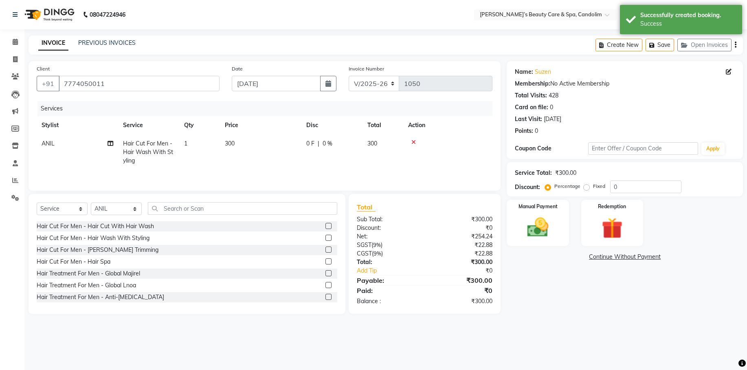 The image size is (747, 370). Describe the element at coordinates (388, 262) in the screenshot. I see `div: Total:` at that location.